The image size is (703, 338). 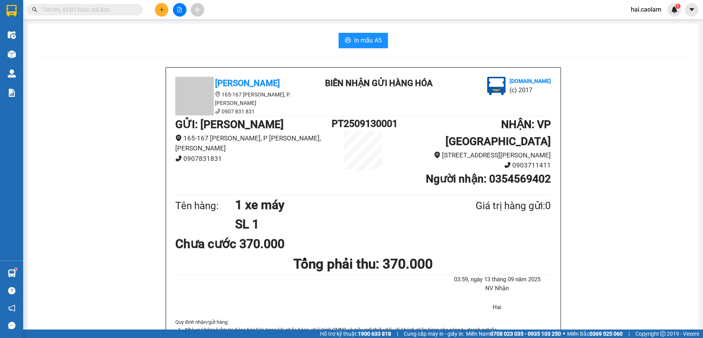 I want to click on i: Nhà xe không kiểm tra hàng hóa bên trong khi nhận hàng, phải trình CMND và giấy giới thiệu đối vớ..., so click(x=341, y=330).